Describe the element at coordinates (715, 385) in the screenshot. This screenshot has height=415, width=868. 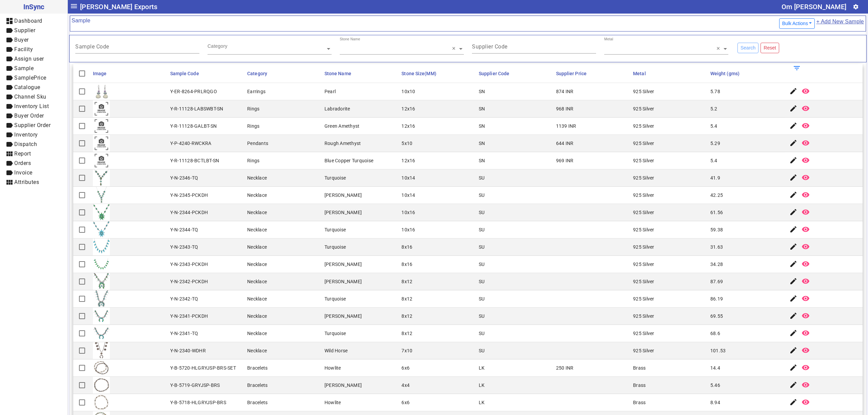
I see `div: 5.46` at that location.